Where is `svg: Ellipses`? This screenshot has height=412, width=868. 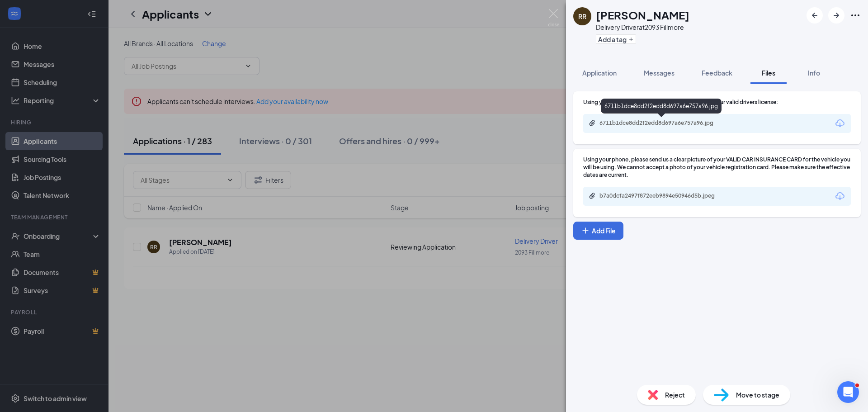 svg: Ellipses is located at coordinates (855, 15).